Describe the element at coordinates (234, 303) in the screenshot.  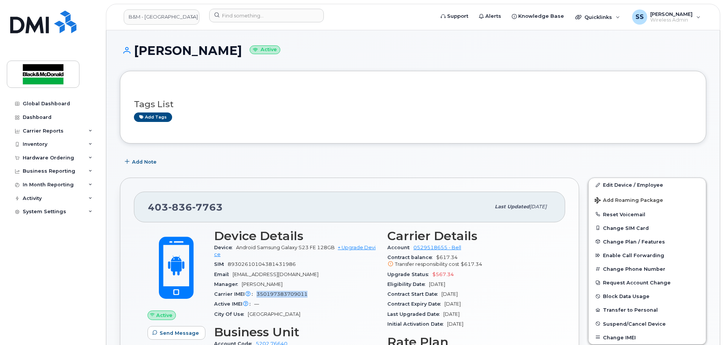
I see `span: Active IMEI` at that location.